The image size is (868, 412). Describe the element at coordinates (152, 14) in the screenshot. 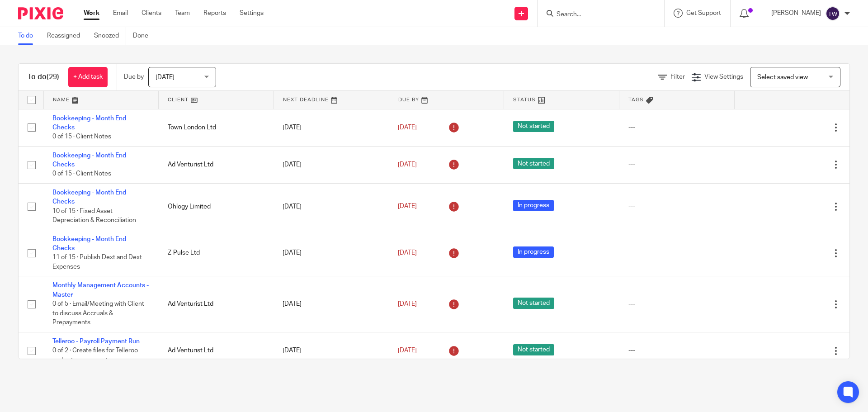

I see `a: Clients` at that location.